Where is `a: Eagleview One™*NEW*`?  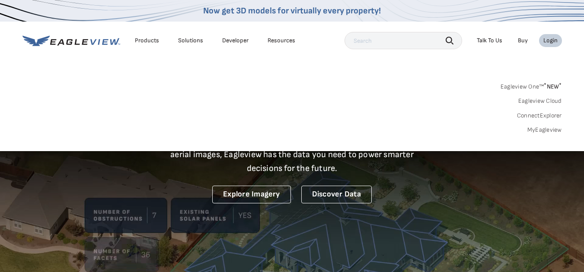
a: Eagleview One™*NEW* is located at coordinates (531, 85).